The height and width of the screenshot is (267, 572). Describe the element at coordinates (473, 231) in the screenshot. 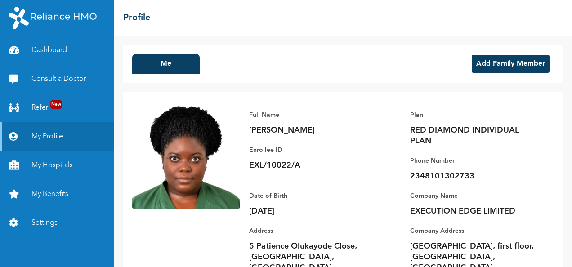

I see `p: Company Address` at that location.